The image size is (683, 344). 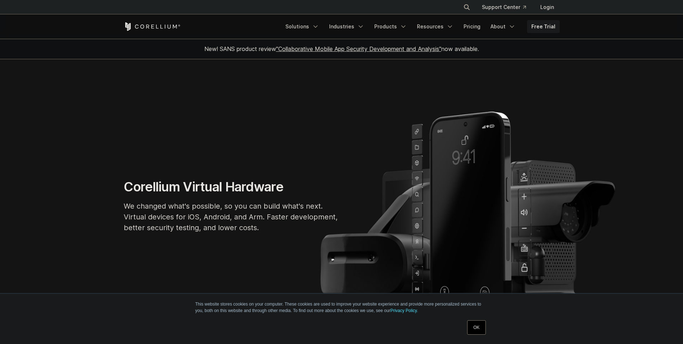 I want to click on a: Support Center, so click(x=504, y=7).